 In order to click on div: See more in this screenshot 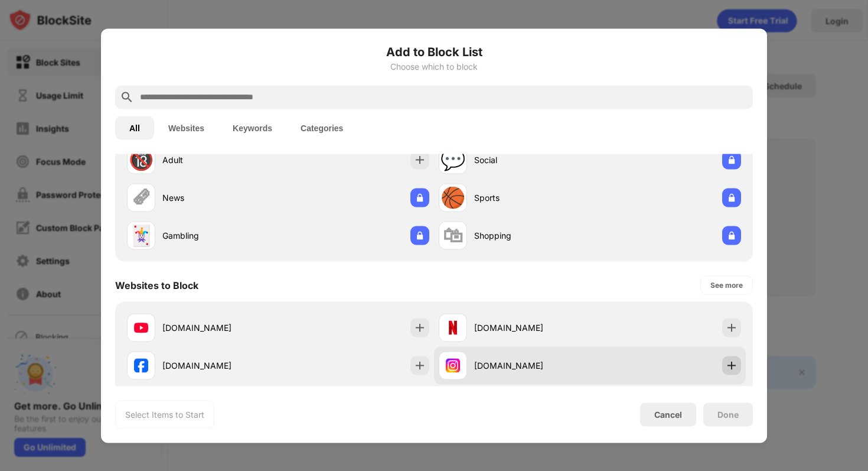, I will do `click(726, 285)`.